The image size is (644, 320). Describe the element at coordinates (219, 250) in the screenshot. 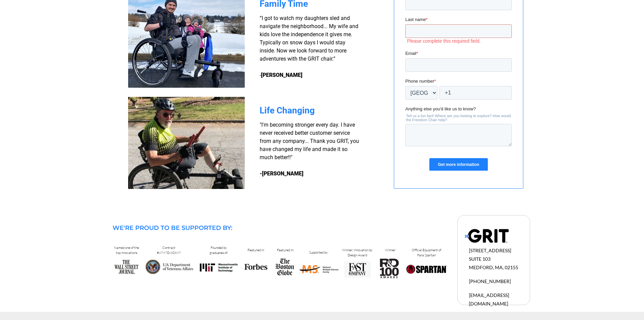

I see `span: Founded by graduates of:` at that location.